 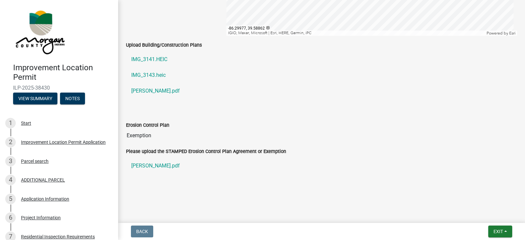 I want to click on wm-modal-confirm: Summary, so click(x=35, y=99).